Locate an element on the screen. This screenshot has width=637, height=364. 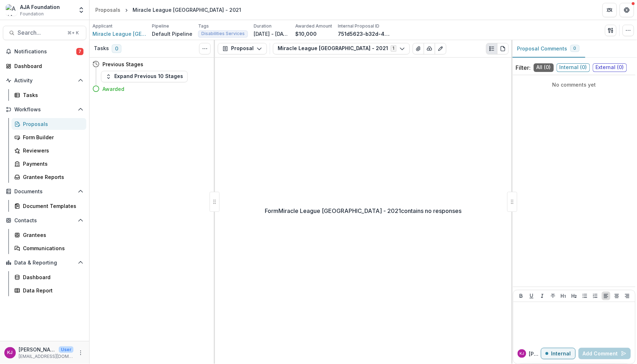
a: Document Templates is located at coordinates (49, 206).